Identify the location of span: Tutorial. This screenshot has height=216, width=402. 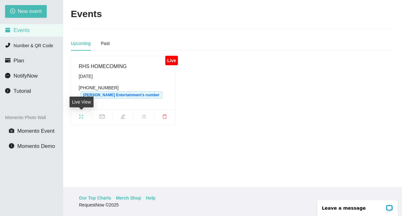
(22, 91).